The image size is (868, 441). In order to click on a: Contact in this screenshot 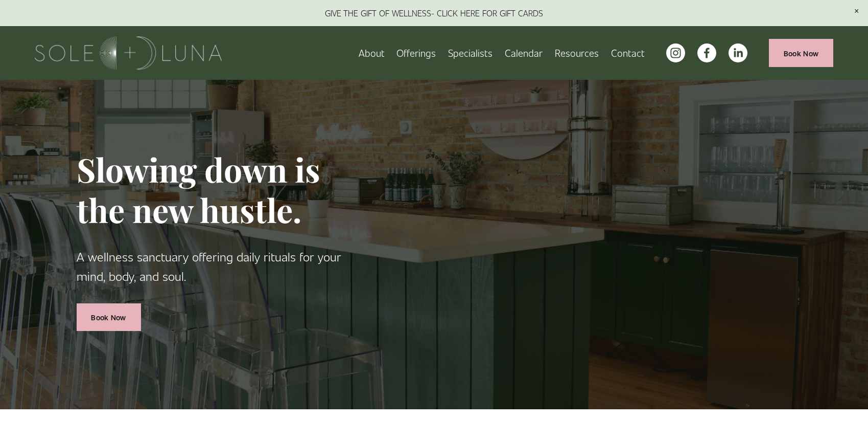, I will do `click(628, 53)`.